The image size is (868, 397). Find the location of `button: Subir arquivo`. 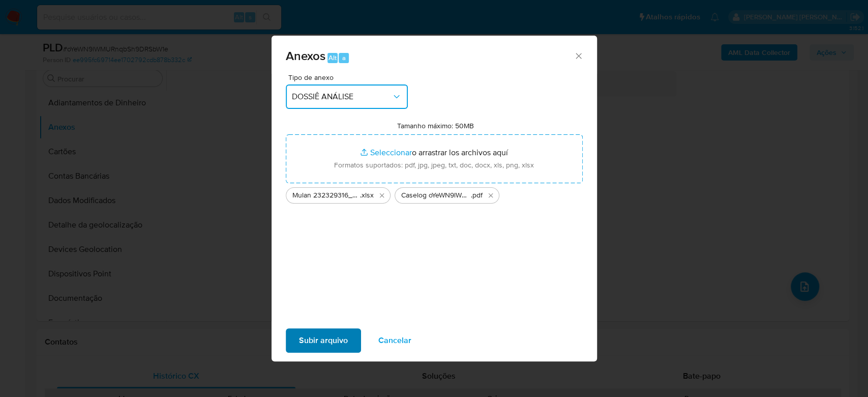

button: Subir arquivo is located at coordinates (323, 341).